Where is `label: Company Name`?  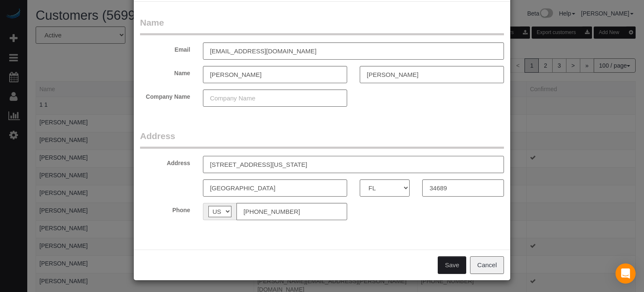 label: Company Name is located at coordinates (165, 95).